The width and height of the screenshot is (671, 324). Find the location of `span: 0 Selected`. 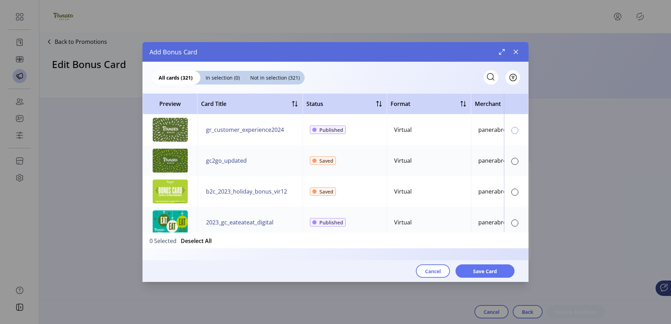

span: 0 Selected is located at coordinates (163, 240).